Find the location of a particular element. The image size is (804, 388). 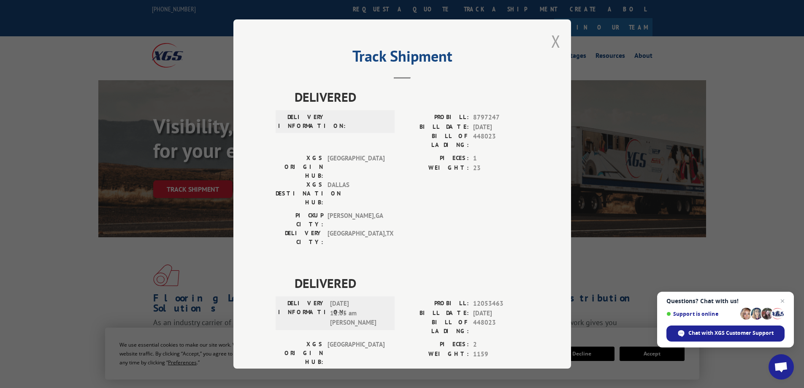

button: Close modal is located at coordinates (556, 41).